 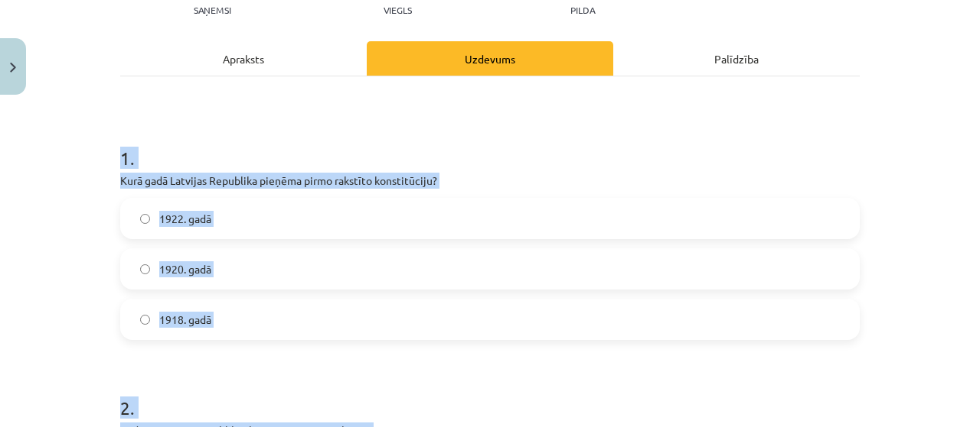 I want to click on input: 1918. gadā, so click(x=144, y=320).